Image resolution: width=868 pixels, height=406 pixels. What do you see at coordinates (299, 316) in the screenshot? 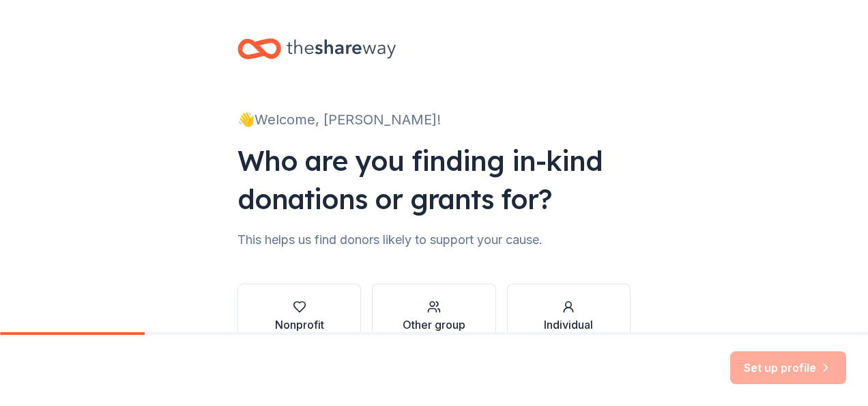
I see `button: Nonprofit` at bounding box center [299, 316].